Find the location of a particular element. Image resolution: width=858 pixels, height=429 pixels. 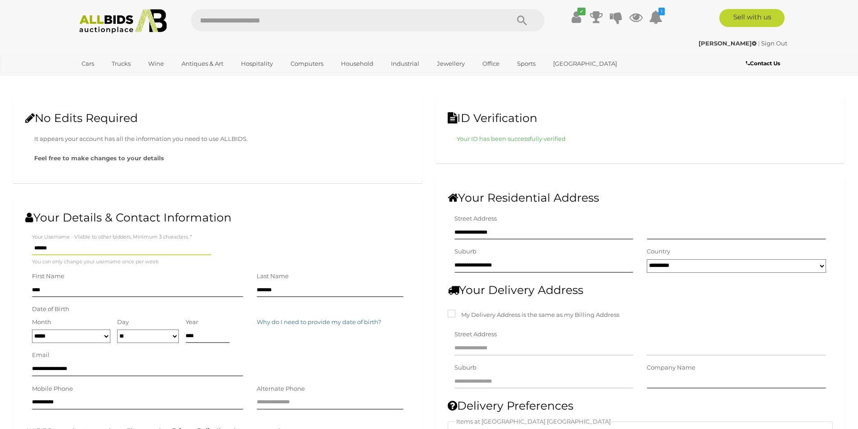

label: Email is located at coordinates (41, 355).